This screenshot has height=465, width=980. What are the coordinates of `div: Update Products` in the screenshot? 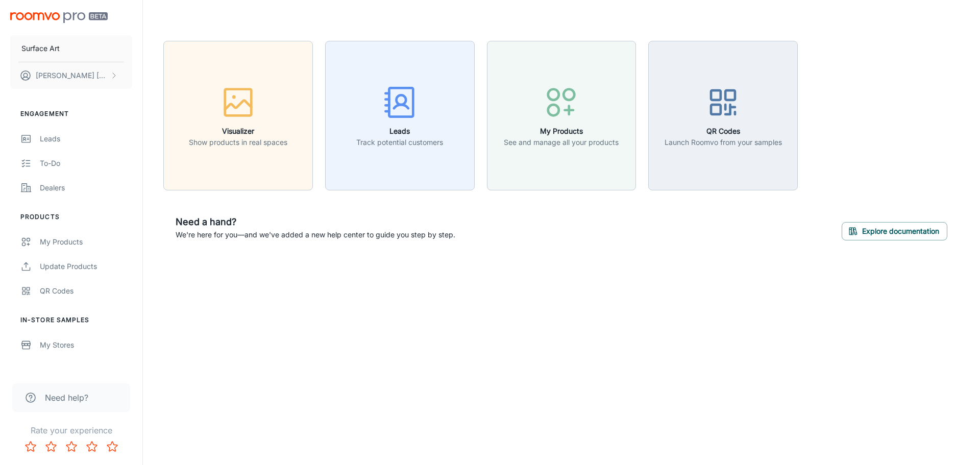 It's located at (86, 266).